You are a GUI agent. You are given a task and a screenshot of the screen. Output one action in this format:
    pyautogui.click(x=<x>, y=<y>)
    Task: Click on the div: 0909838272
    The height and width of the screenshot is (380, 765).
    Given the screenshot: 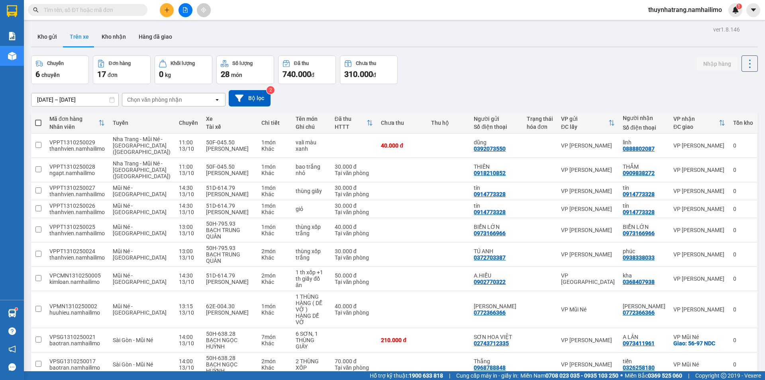 What is the action you would take?
    pyautogui.click(x=639, y=173)
    